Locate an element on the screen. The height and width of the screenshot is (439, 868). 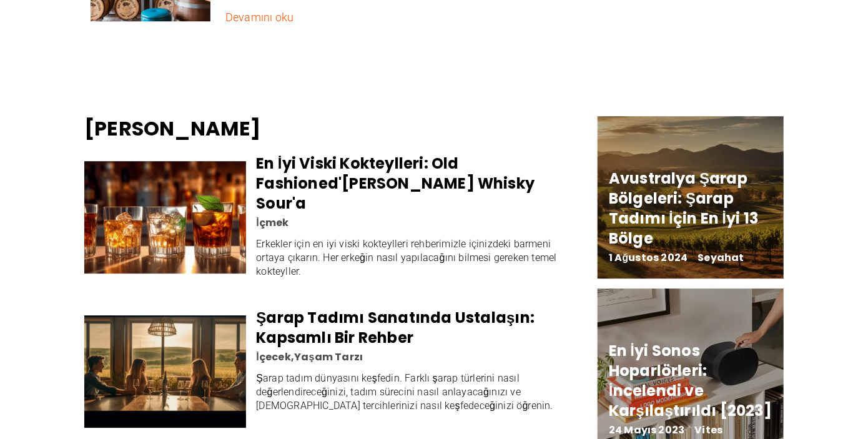
img: şarap tadımı is located at coordinates (165, 372).